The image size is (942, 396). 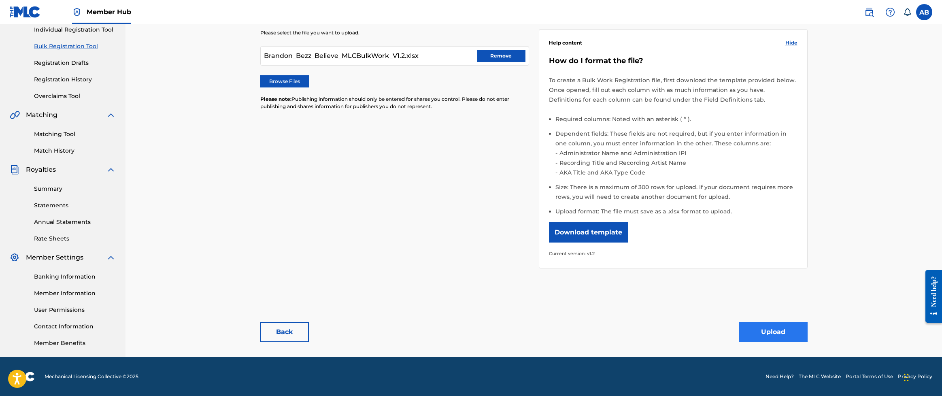 What do you see at coordinates (819, 376) in the screenshot?
I see `a: The MLC Website` at bounding box center [819, 376].